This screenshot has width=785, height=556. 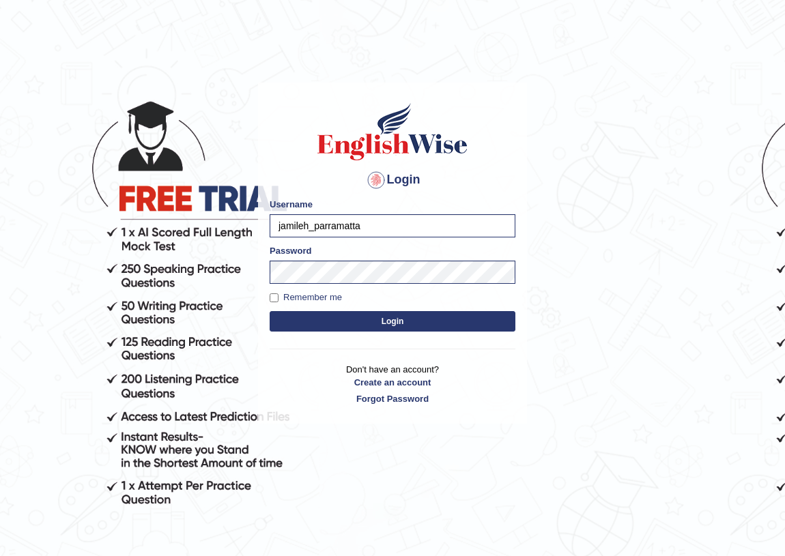 I want to click on label: Password, so click(x=290, y=250).